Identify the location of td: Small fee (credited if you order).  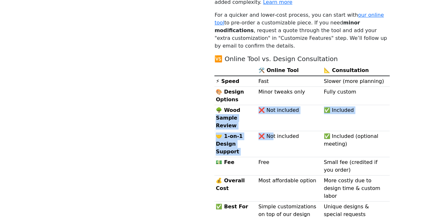
(356, 166).